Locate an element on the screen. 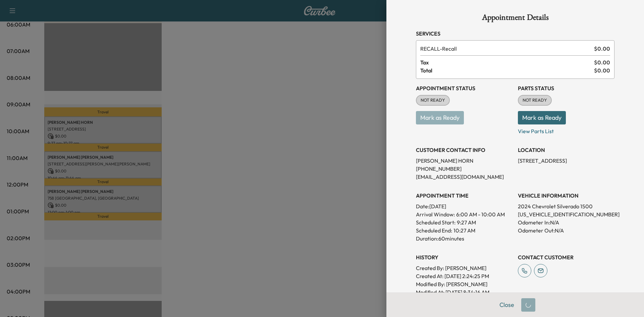 The height and width of the screenshot is (317, 644). p: Odometer In: N/A is located at coordinates (566, 222).